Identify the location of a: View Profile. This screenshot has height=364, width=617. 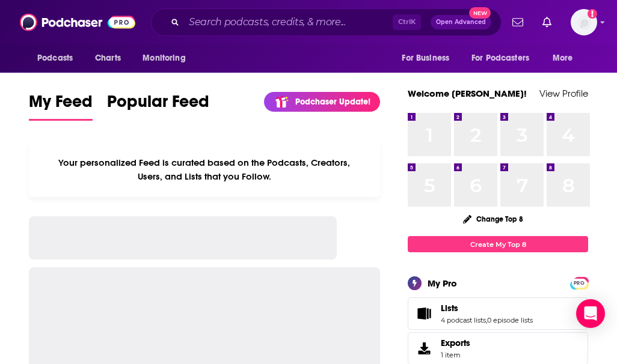
(563, 94).